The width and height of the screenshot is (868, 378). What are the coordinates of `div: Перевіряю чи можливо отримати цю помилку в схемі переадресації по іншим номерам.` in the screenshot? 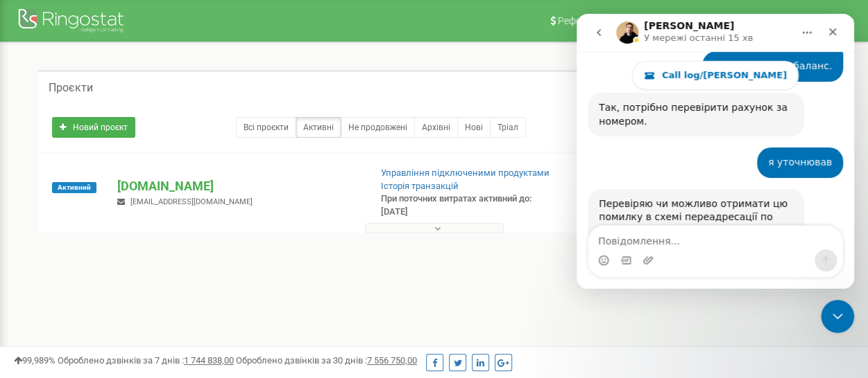 It's located at (120, 204).